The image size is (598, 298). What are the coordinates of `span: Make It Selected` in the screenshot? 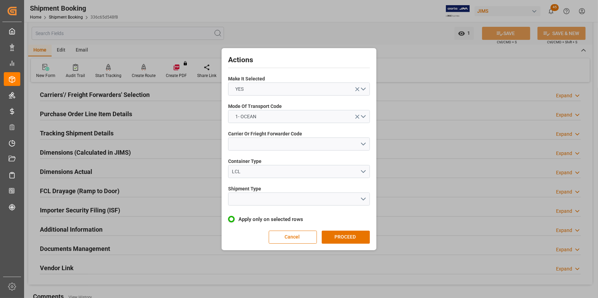 It's located at (247, 79).